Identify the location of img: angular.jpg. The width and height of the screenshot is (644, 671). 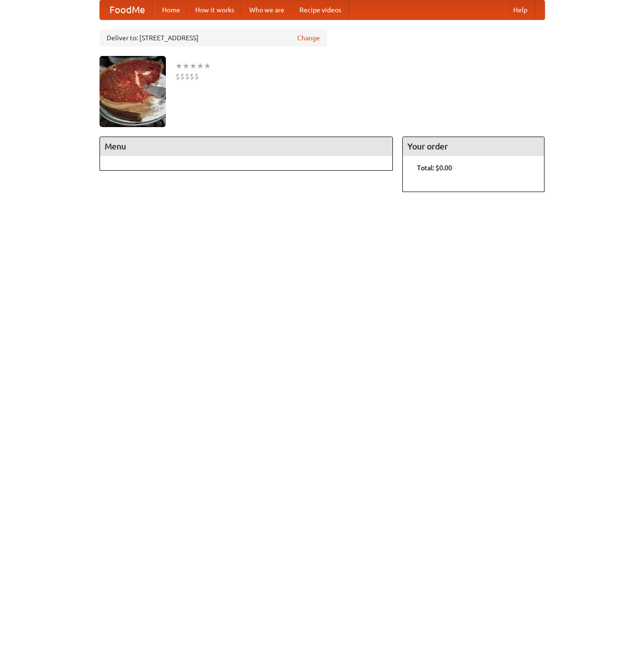
(133, 91).